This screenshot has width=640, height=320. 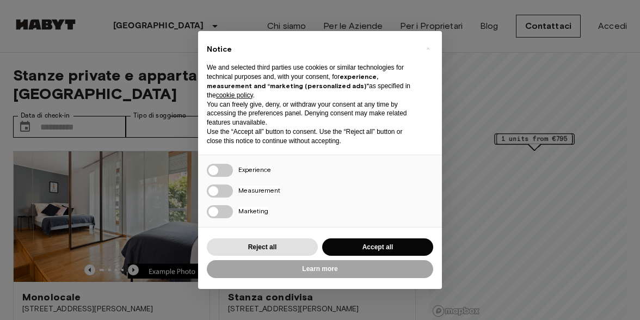 I want to click on button: Accept all, so click(x=378, y=247).